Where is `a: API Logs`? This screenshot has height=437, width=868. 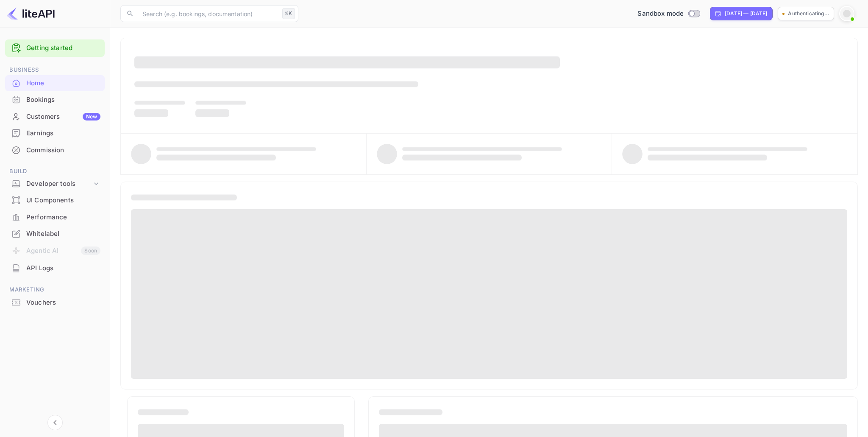 a: API Logs is located at coordinates (55, 268).